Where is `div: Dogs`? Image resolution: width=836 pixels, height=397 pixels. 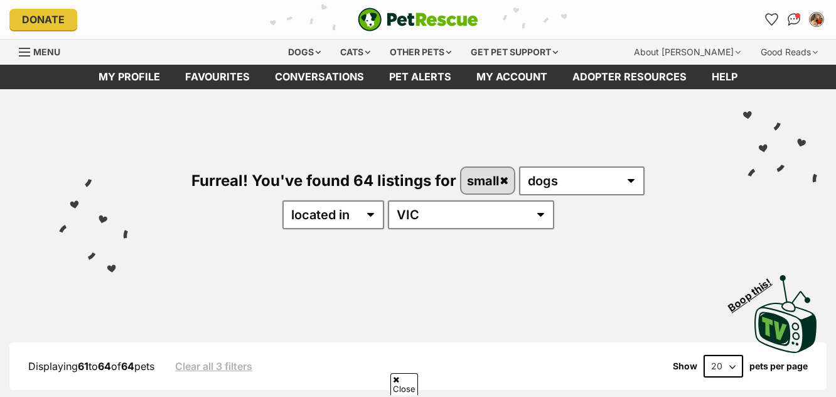 div: Dogs is located at coordinates (304, 52).